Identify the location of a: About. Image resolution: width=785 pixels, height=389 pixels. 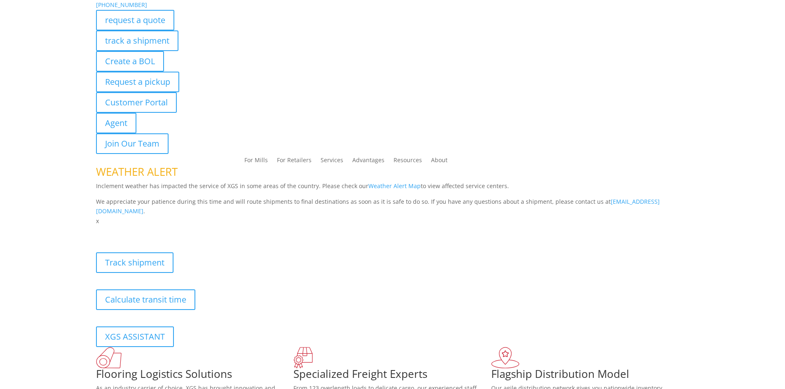
(439, 162).